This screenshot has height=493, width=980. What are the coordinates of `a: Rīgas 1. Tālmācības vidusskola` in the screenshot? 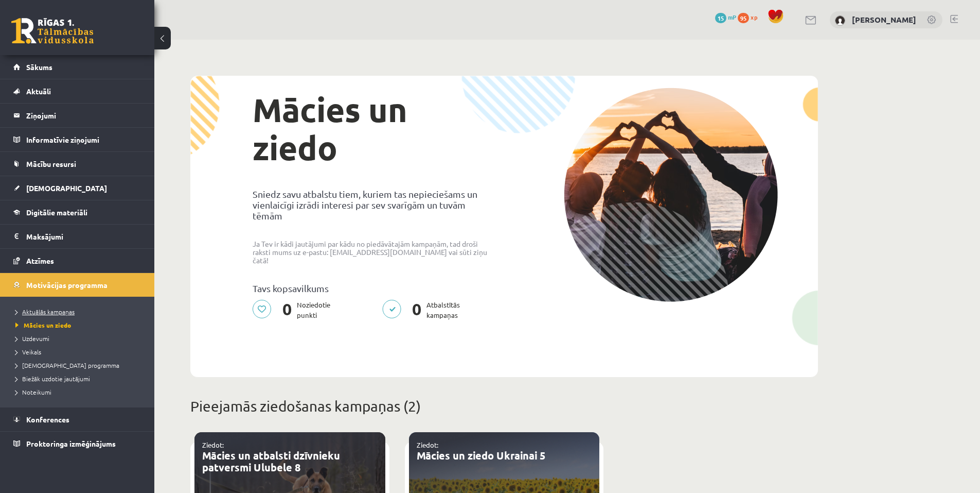 It's located at (53, 31).